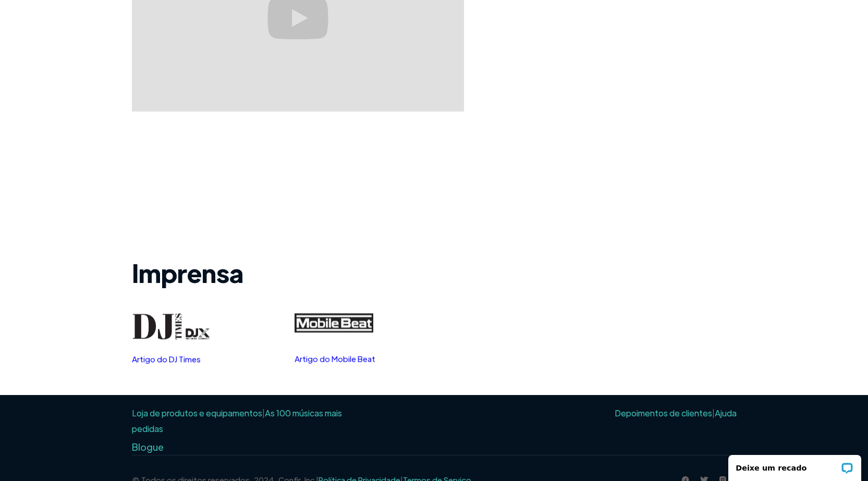 The width and height of the screenshot is (868, 481). What do you see at coordinates (726, 413) in the screenshot?
I see `a: Ajuda` at bounding box center [726, 413].